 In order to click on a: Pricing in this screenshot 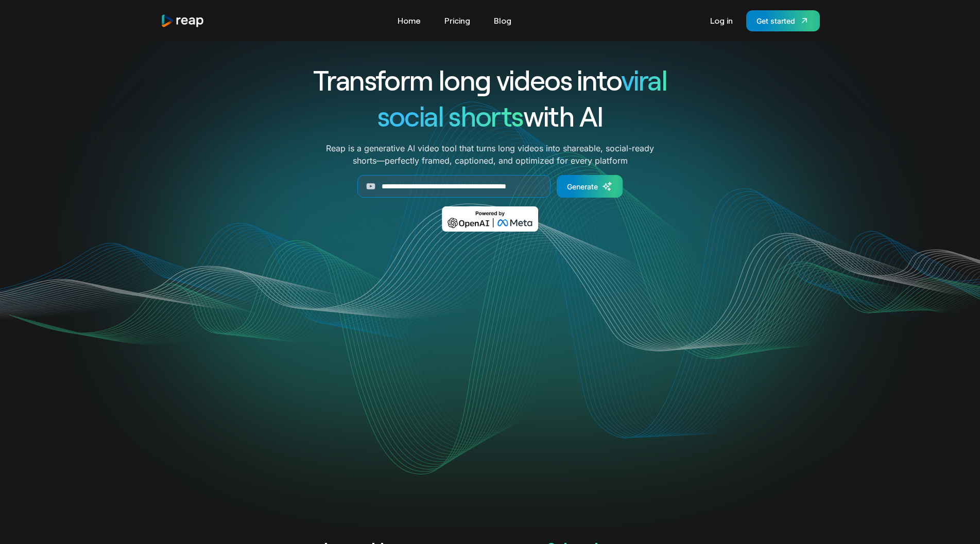, I will do `click(458, 21)`.